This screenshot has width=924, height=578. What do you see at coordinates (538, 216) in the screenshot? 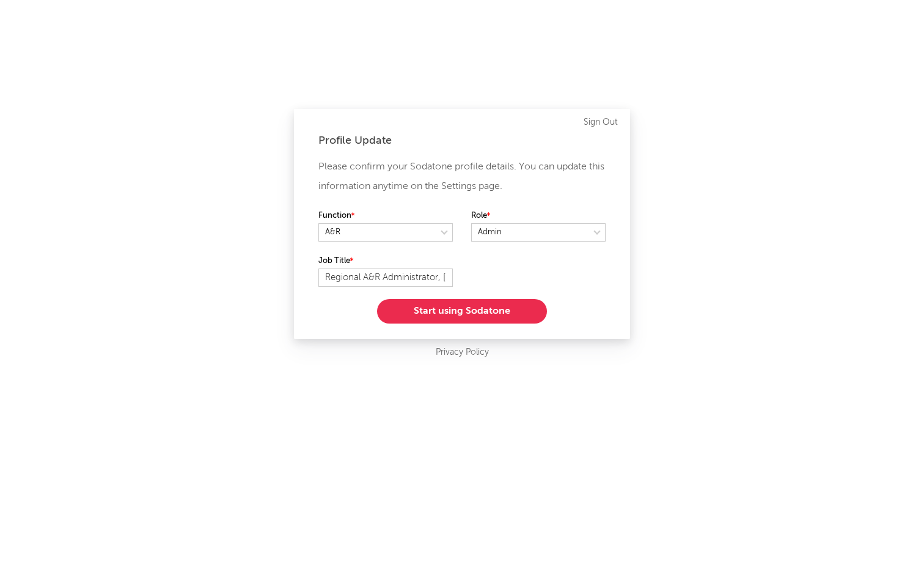
I see `label: Role` at bounding box center [538, 216].